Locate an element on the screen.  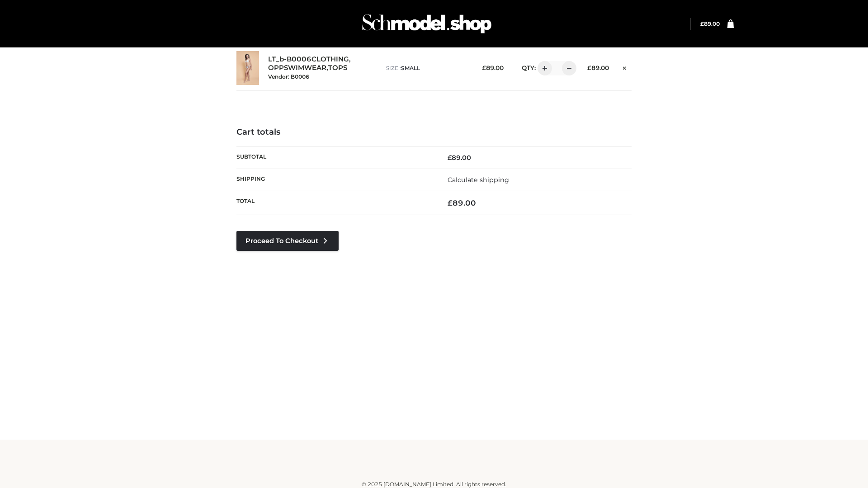
img: Schmodel Admin 964 is located at coordinates (427, 24).